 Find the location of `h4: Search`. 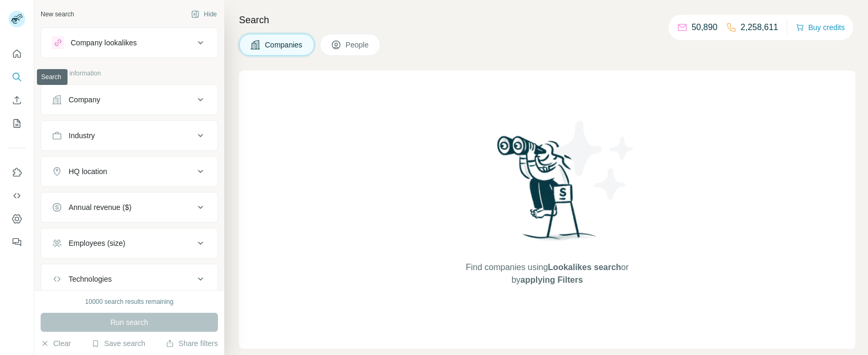

h4: Search is located at coordinates (547, 20).